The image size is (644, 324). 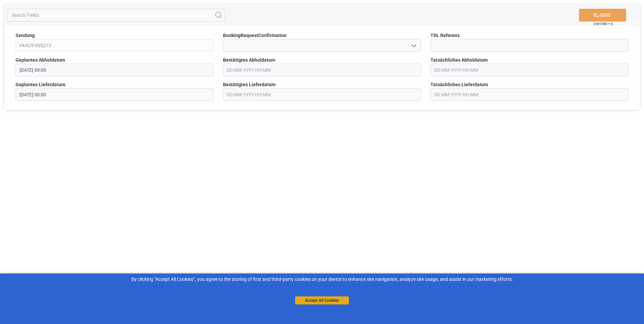 I want to click on span: Tatsächliches Abholdatum, so click(x=459, y=60).